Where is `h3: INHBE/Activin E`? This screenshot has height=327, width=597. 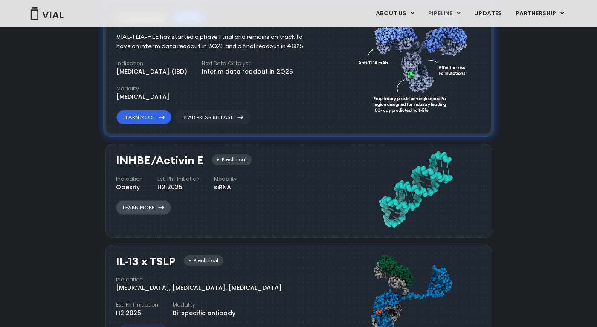
h3: INHBE/Activin E is located at coordinates (159, 160).